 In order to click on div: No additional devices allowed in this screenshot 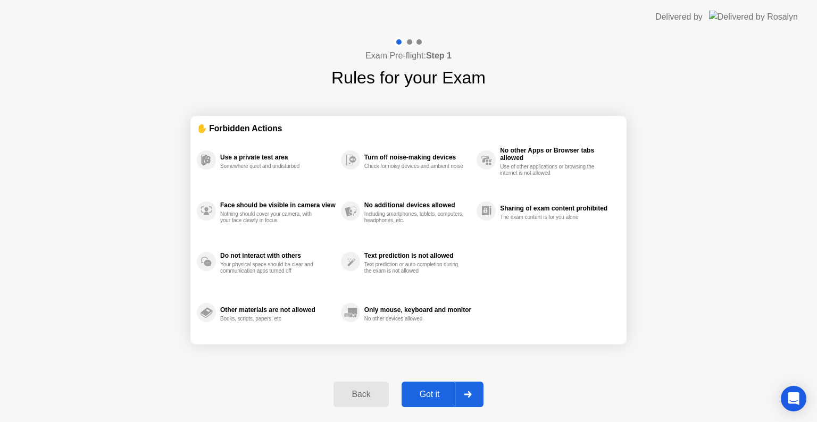, I will do `click(418, 205)`.